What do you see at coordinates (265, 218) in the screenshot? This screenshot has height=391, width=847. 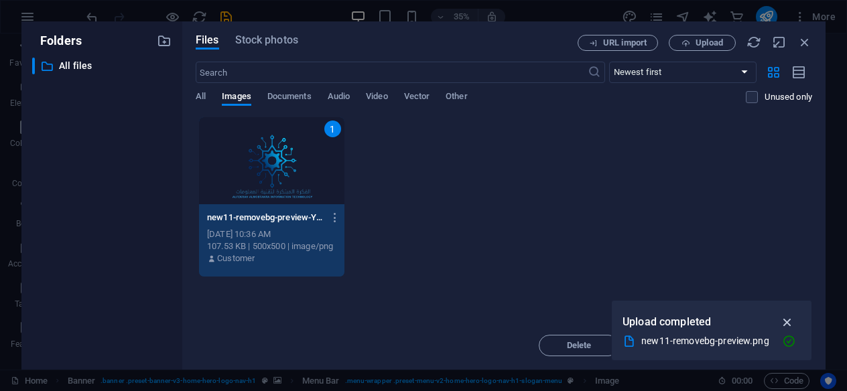 I see `p: new11-removebg-preview-YGErBTyciWJKs1ji19vC5A.png` at bounding box center [265, 218].